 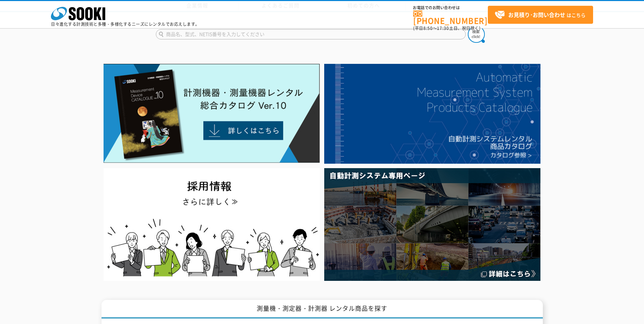 I want to click on strong: お見積り･お問い合わせ, so click(x=537, y=14).